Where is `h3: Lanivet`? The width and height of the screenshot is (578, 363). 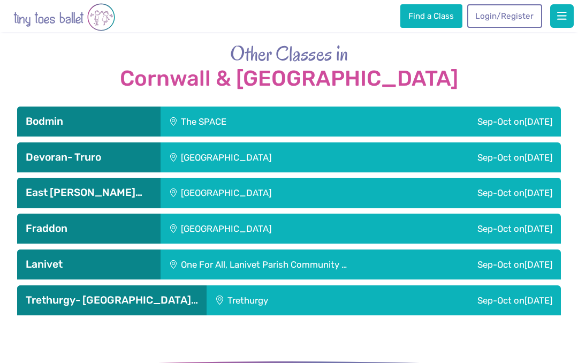
h3: Lanivet is located at coordinates (88, 264).